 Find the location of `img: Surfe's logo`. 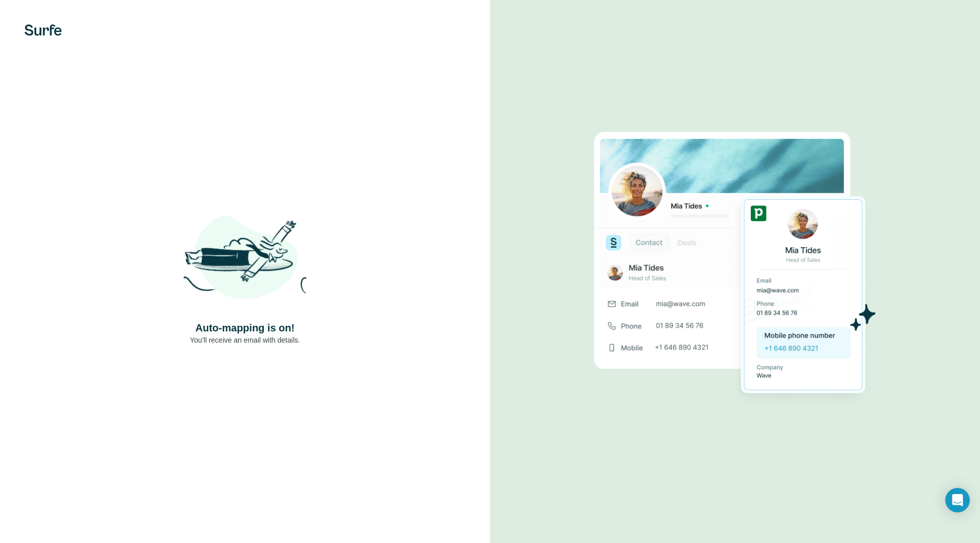

img: Surfe's logo is located at coordinates (43, 30).